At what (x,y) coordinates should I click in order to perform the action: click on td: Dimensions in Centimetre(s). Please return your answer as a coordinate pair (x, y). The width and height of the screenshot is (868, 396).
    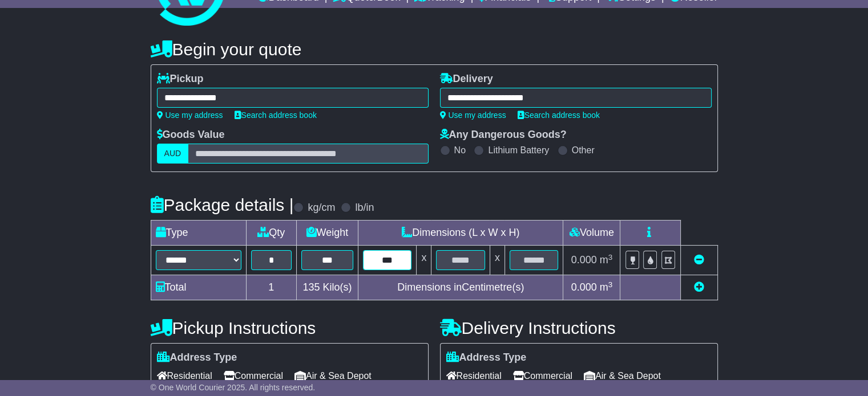
    Looking at the image, I should click on (460, 288).